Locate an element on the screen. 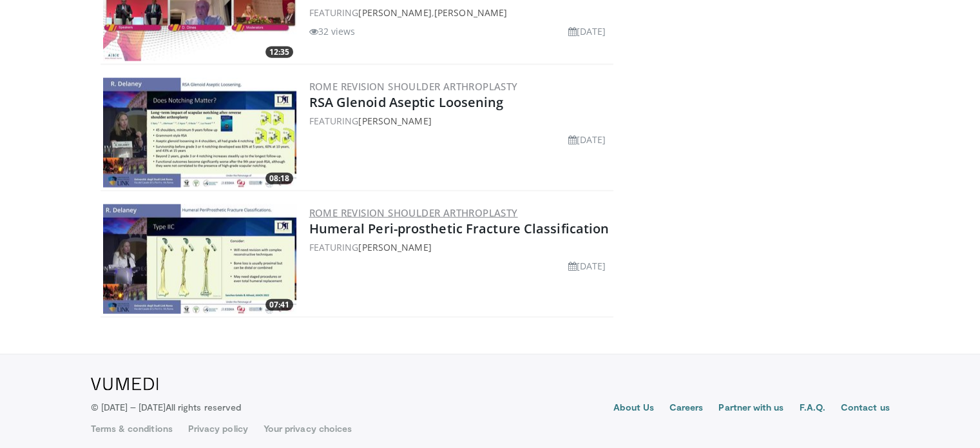  a: About Us is located at coordinates (633, 409).